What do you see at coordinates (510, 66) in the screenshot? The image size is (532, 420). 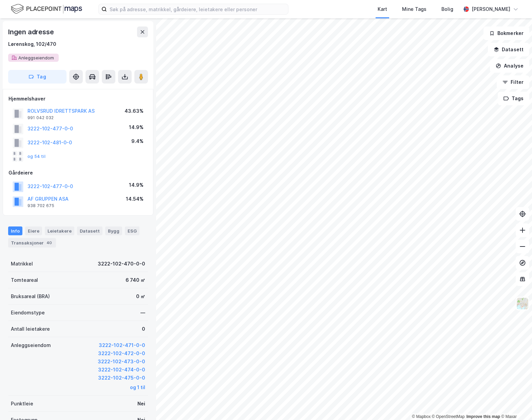 I see `button: Analyse` at bounding box center [510, 66].